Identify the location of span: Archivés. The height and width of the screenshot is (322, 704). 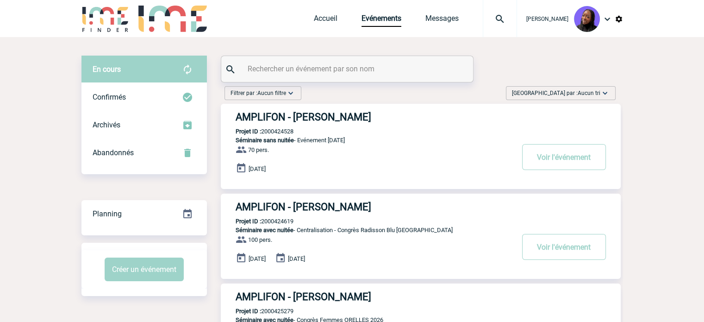
(106, 125).